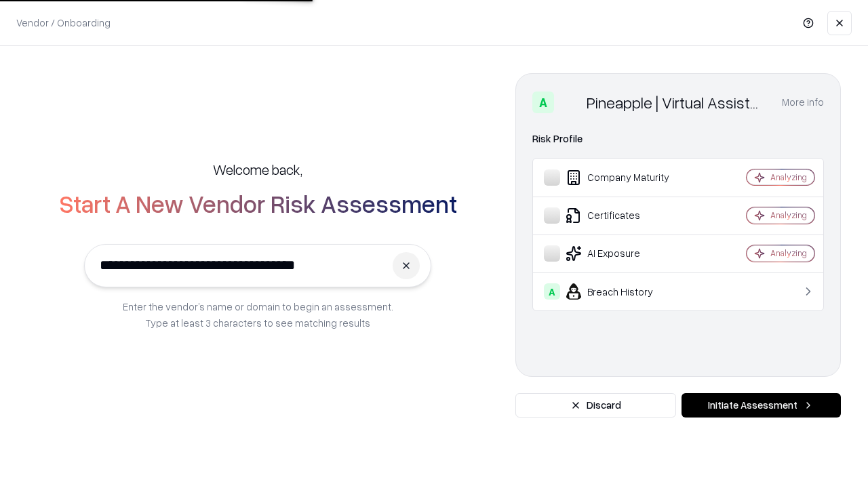 The width and height of the screenshot is (868, 488). I want to click on h5: Welcome back,, so click(257, 169).